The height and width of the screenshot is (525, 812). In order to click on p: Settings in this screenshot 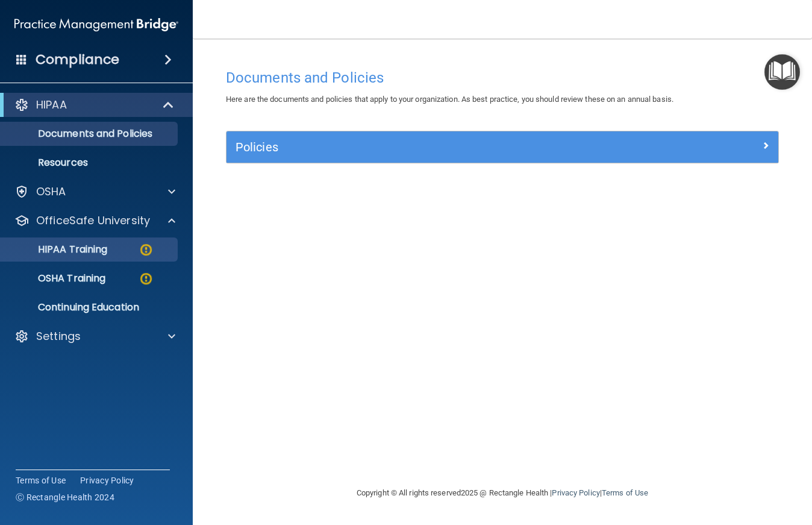, I will do `click(59, 336)`.